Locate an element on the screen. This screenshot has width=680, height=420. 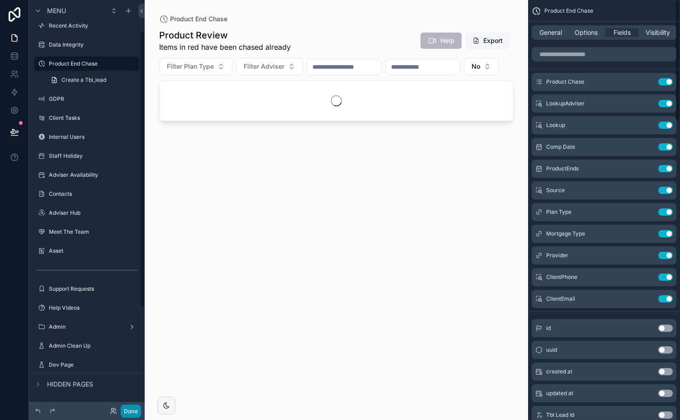
a: Support Requests is located at coordinates (87, 289).